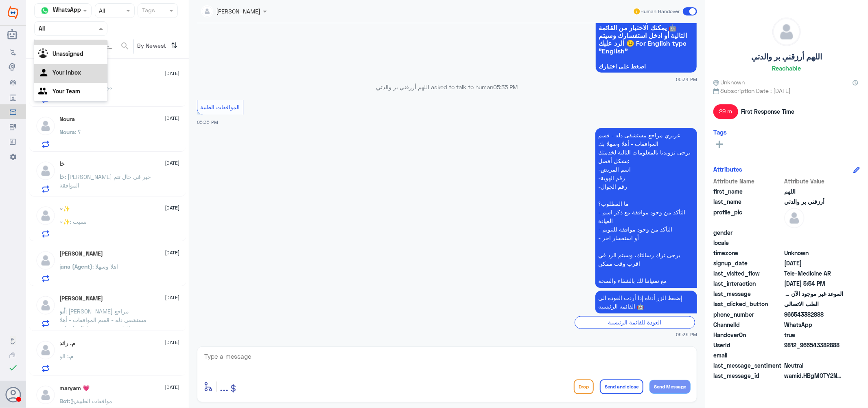  I want to click on span: First Response Time, so click(768, 111).